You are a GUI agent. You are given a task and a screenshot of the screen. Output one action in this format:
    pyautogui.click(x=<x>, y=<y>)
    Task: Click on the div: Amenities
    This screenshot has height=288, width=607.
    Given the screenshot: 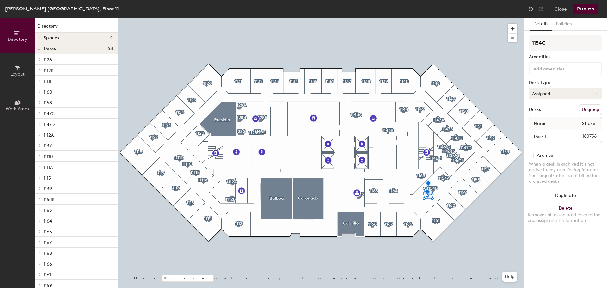 What is the action you would take?
    pyautogui.click(x=565, y=57)
    